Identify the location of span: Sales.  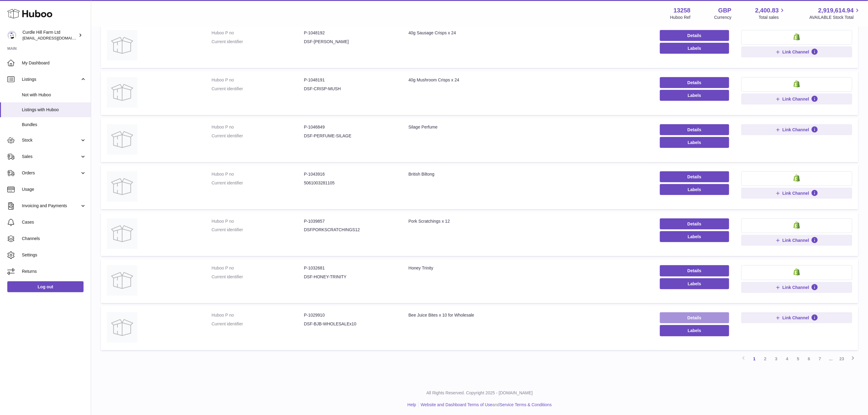
(51, 156).